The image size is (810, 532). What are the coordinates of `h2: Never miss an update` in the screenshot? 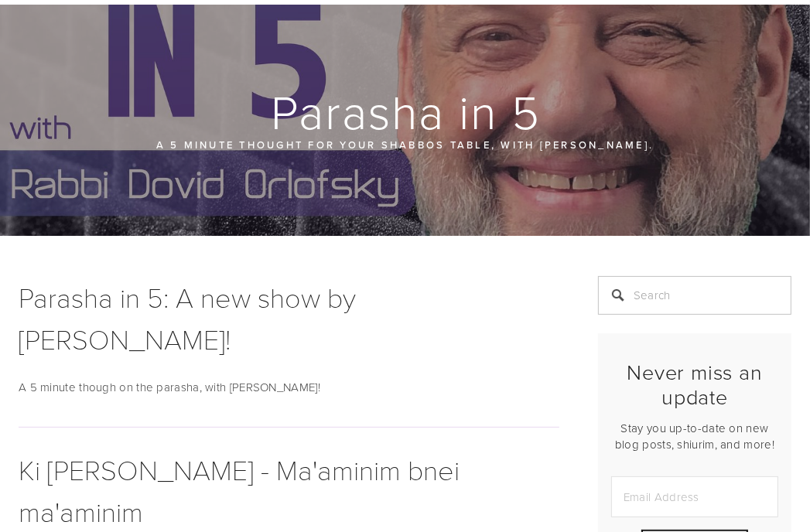 It's located at (695, 384).